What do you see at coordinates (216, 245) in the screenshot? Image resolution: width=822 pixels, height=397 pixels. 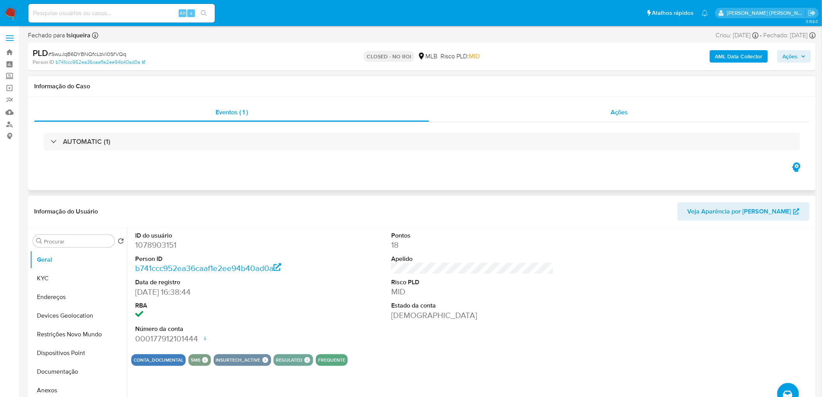 I see `dd: 1078903151` at bounding box center [216, 245].